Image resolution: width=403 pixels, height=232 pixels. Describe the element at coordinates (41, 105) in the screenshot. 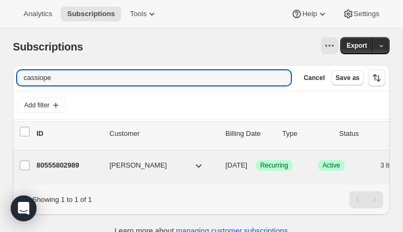

I see `button: Add filter` at that location.